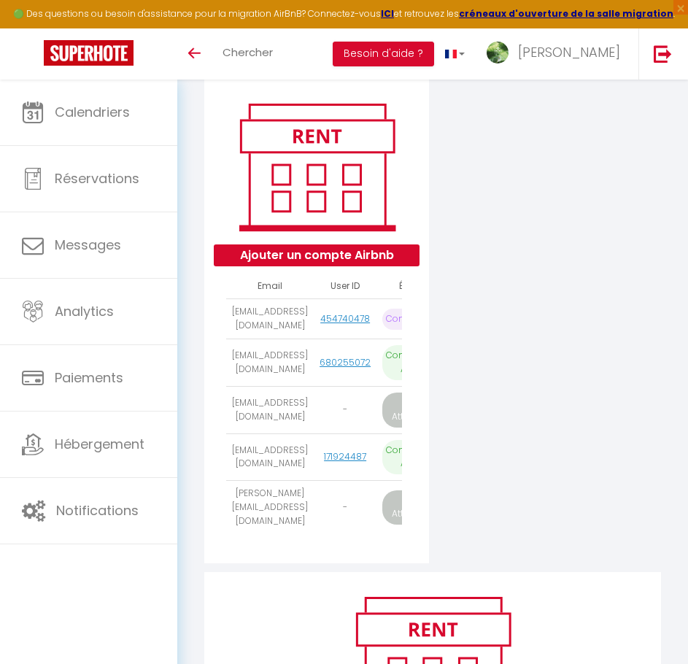 This screenshot has width=688, height=664. Describe the element at coordinates (88, 244) in the screenshot. I see `span: Messages` at that location.